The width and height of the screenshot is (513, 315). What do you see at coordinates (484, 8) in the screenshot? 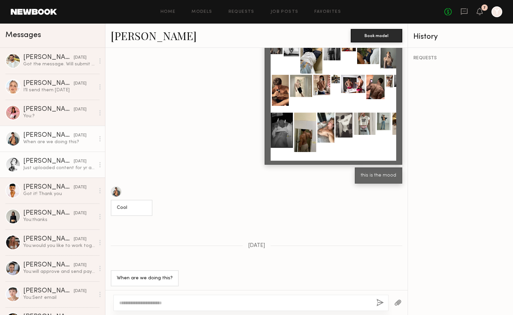
I see `div: 7` at bounding box center [484, 8].